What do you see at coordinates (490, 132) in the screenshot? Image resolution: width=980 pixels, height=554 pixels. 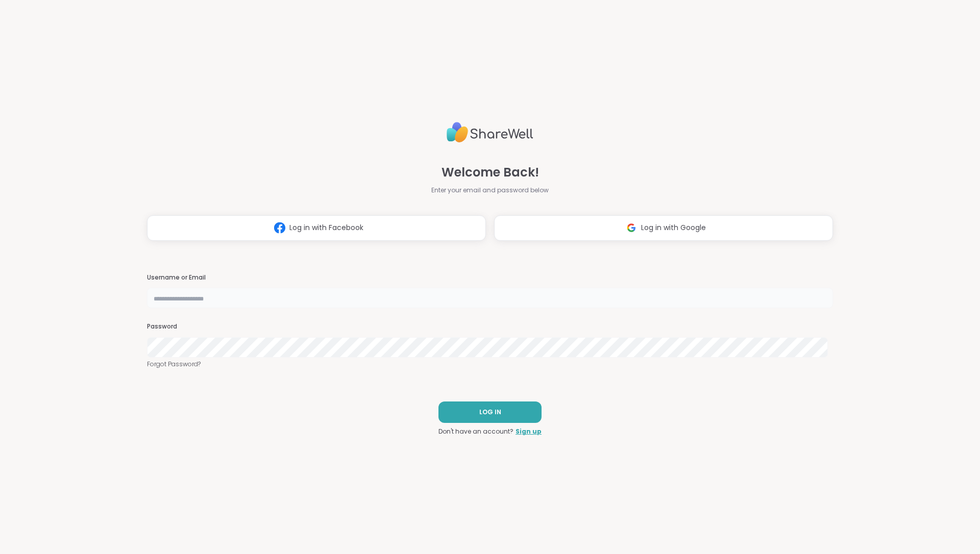 I see `img: ShareWell Logo` at bounding box center [490, 132].